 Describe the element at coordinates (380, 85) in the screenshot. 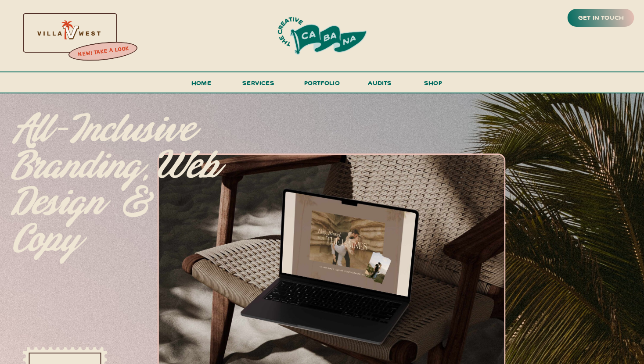

I see `a: audits` at that location.